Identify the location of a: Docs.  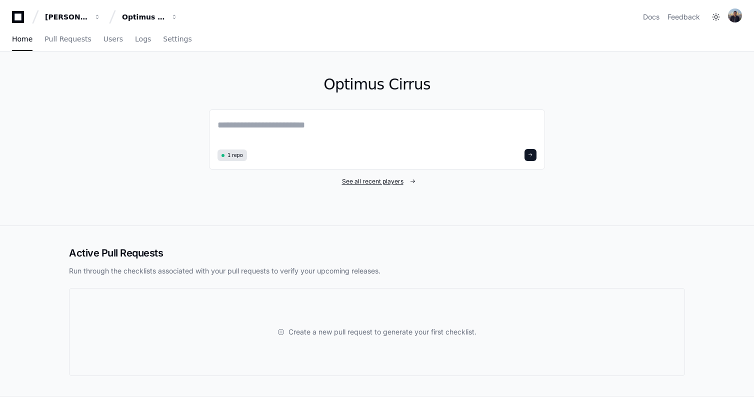
(651, 17).